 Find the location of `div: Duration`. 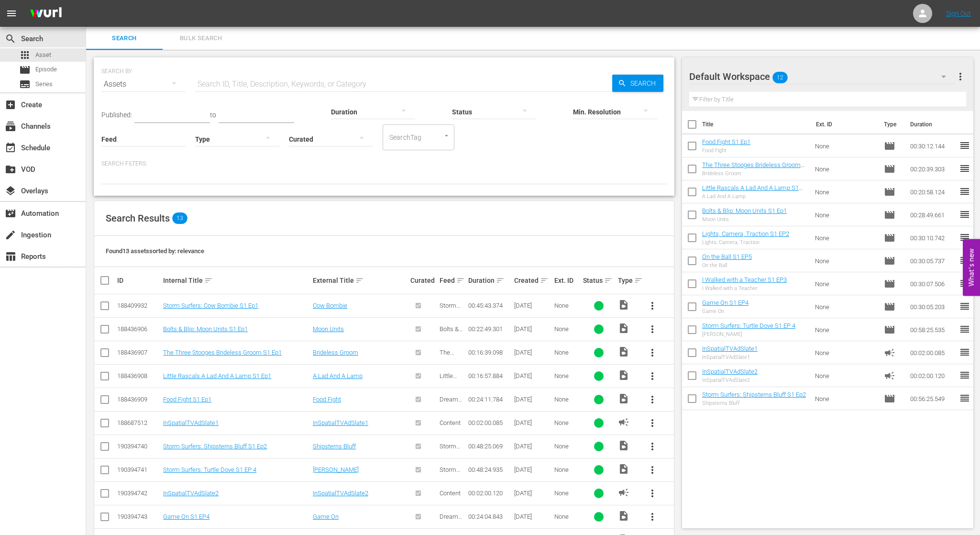

div: Duration is located at coordinates (490, 280).